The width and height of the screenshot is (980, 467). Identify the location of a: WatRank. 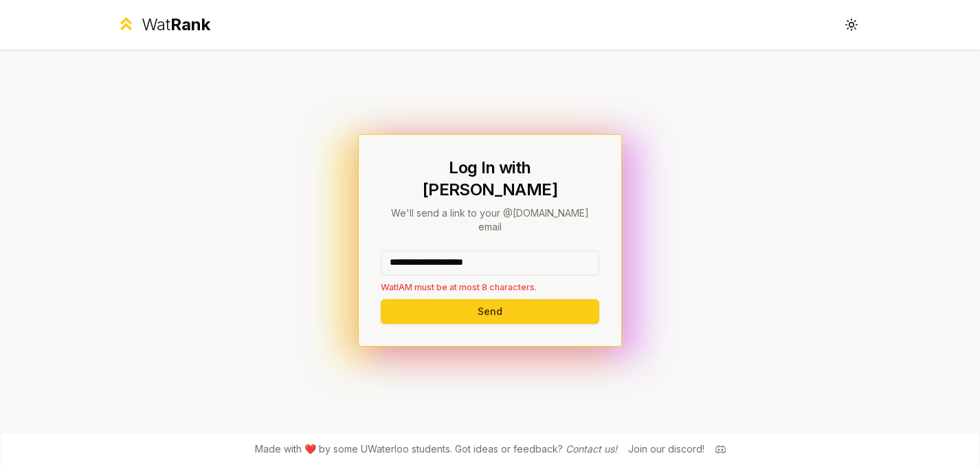
(163, 25).